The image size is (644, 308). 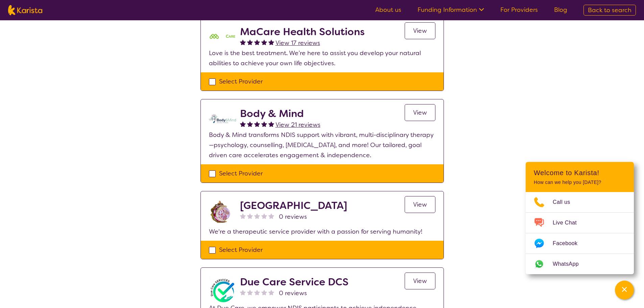 I want to click on span: Facebook, so click(x=569, y=243).